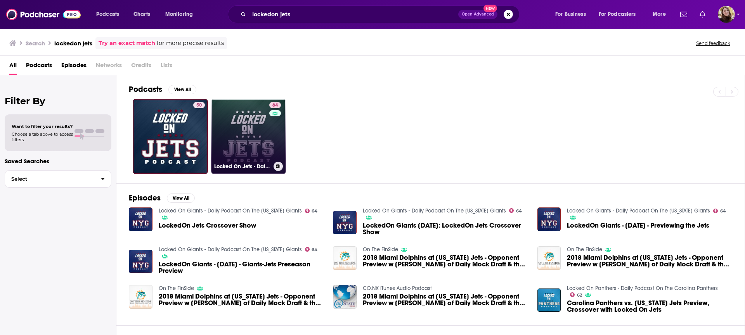 Image resolution: width=745 pixels, height=335 pixels. I want to click on span: For Business, so click(571, 14).